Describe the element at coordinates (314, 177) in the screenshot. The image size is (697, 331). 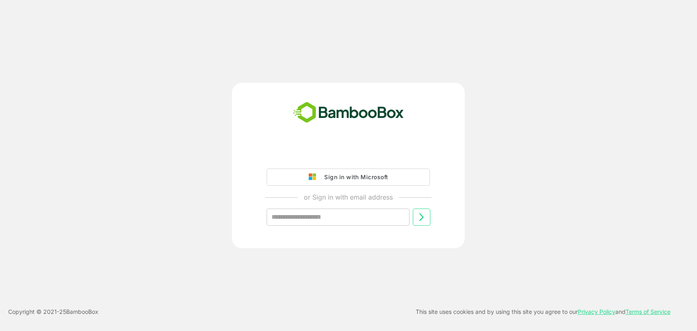
I see `img: google` at that location.